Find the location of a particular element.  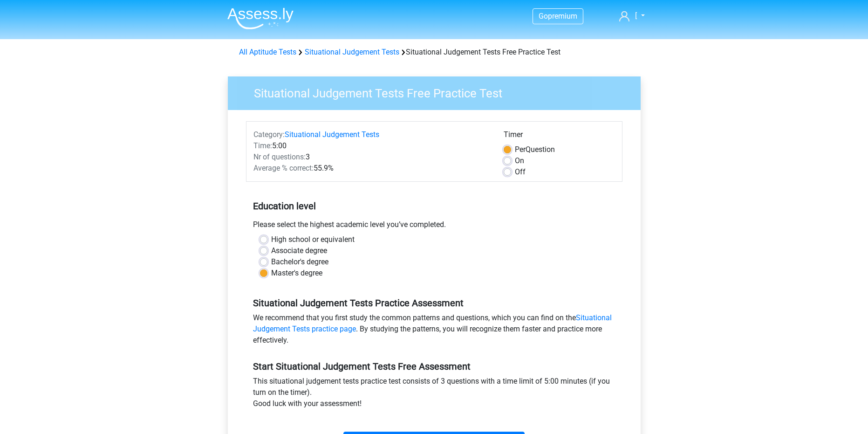

div: 5:00 is located at coordinates (371, 146).